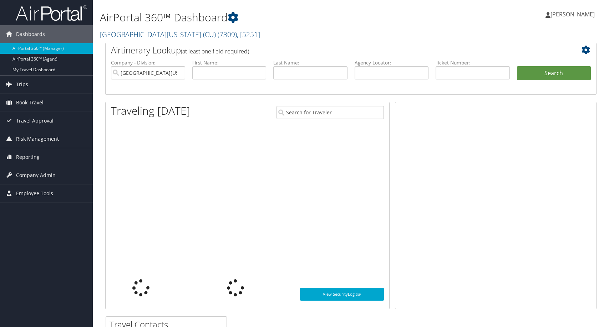 The height and width of the screenshot is (327, 609). I want to click on span: Travel Approval, so click(35, 121).